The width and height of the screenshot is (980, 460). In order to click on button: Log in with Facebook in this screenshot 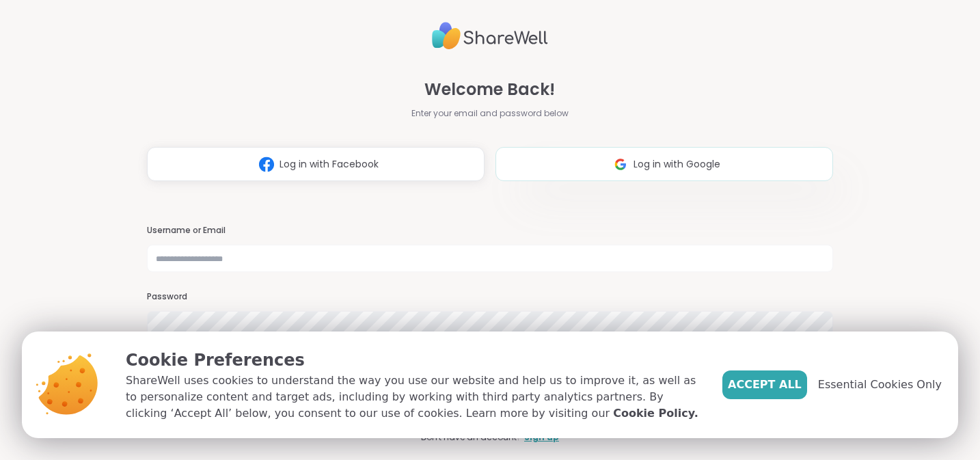, I will do `click(316, 164)`.